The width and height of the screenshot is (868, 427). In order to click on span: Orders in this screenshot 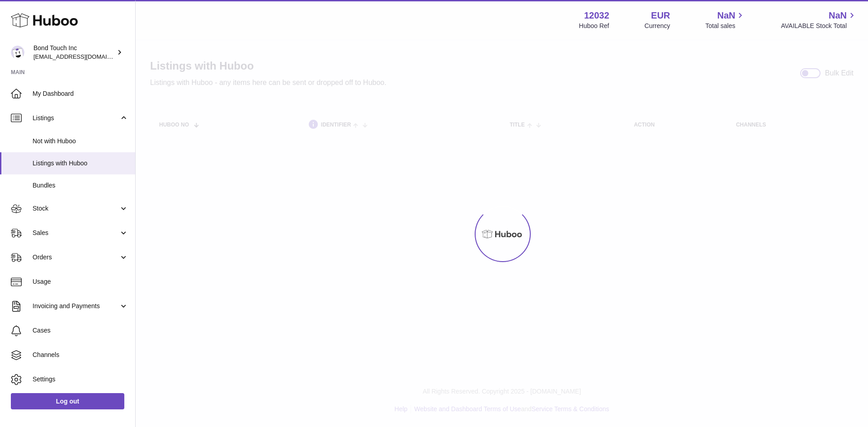, I will do `click(76, 257)`.